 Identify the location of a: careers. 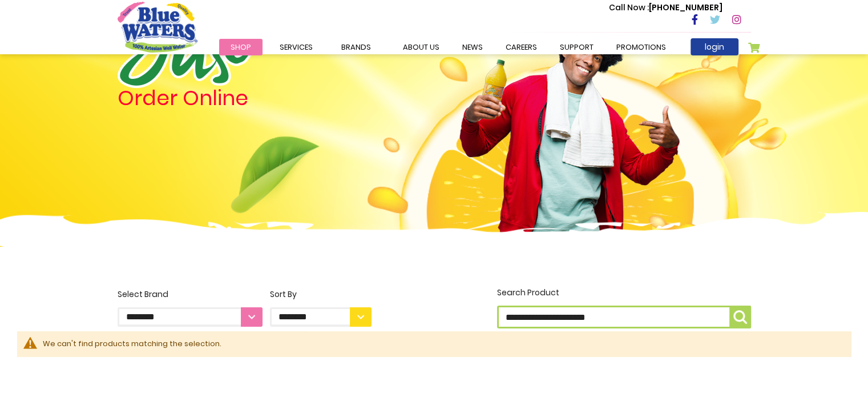
(521, 47).